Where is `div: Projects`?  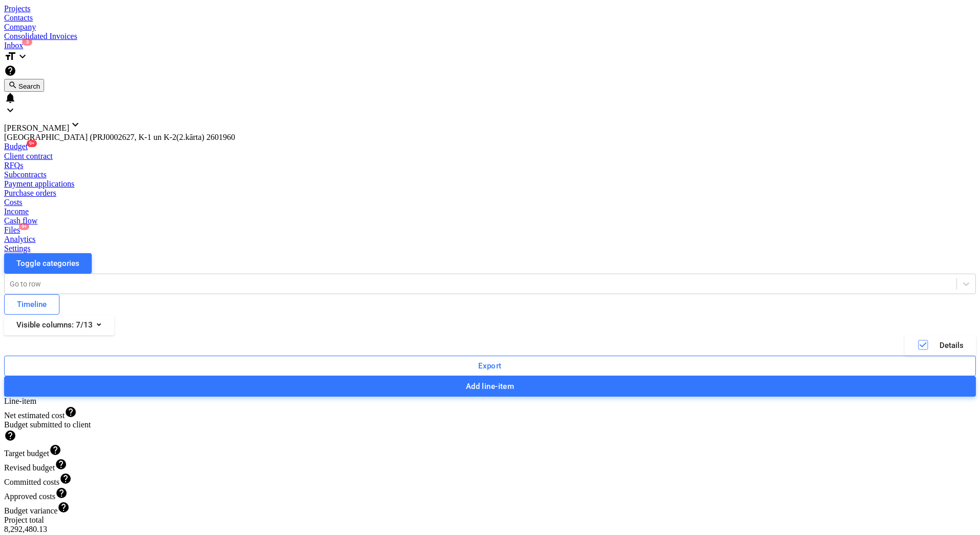
div: Projects is located at coordinates (490, 9).